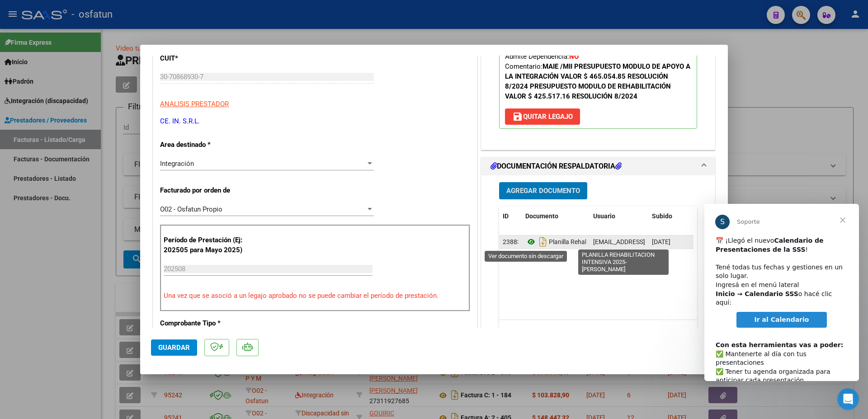  What do you see at coordinates (315, 295) in the screenshot?
I see `p: Una vez que se asoció a un legajo aprobado no se puede cambiar el período de prestación.` at bounding box center [315, 295].